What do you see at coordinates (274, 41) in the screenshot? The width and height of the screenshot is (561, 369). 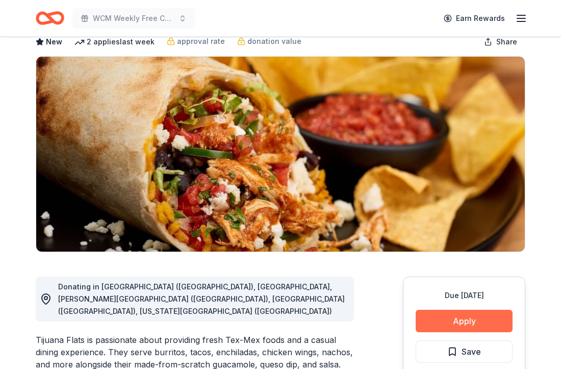 I see `span: donation value` at bounding box center [274, 41].